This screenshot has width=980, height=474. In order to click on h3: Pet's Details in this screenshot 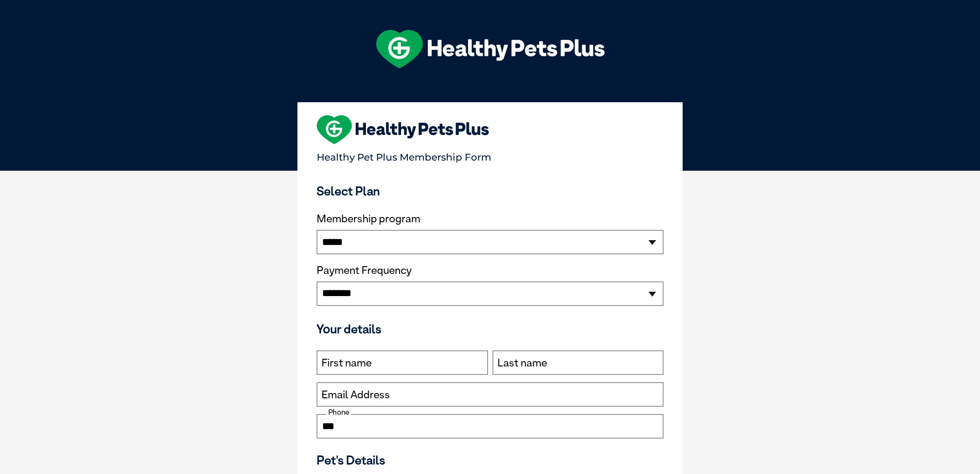, I will do `click(490, 459)`.